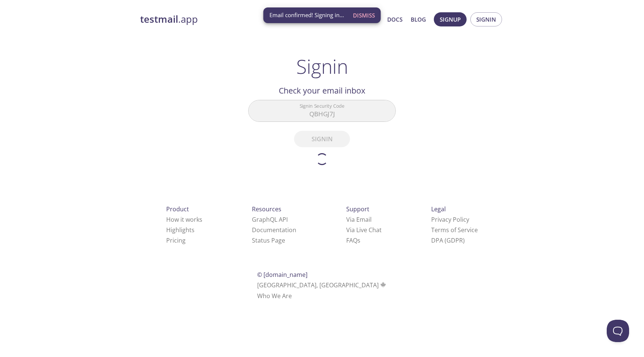 This screenshot has width=644, height=357. Describe the element at coordinates (359, 240) in the screenshot. I see `span: s` at that location.